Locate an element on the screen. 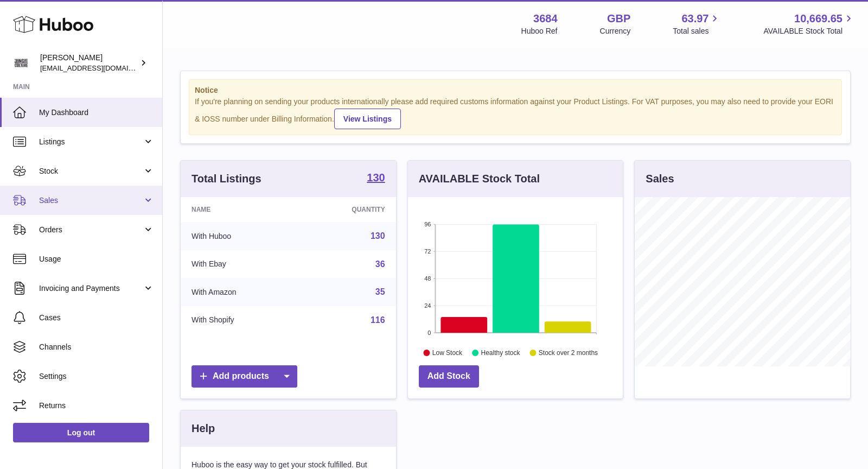  span: Orders is located at coordinates (90, 230).